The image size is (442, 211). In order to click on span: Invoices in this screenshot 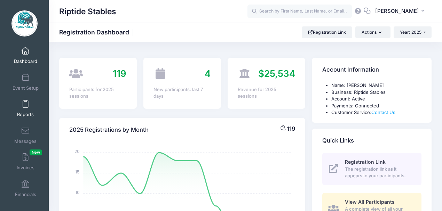, I will do `click(25, 168)`.